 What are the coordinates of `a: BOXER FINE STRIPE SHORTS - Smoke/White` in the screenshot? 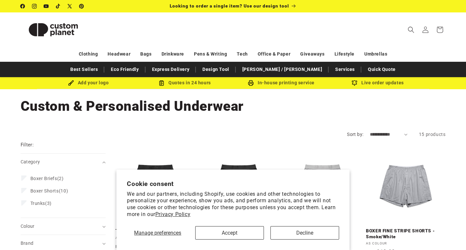 It's located at (406, 234).